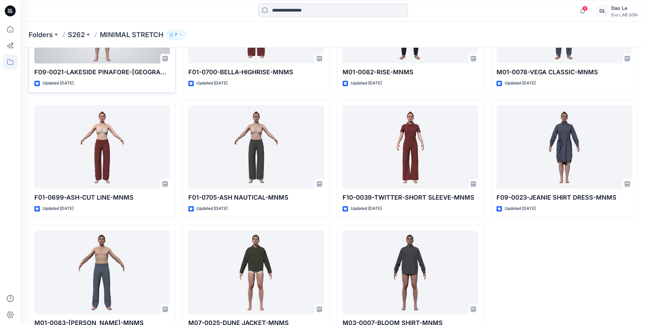  What do you see at coordinates (256, 72) in the screenshot?
I see `p: F01-0700-BELLA-HIGHRISE-MNMS` at bounding box center [256, 72].